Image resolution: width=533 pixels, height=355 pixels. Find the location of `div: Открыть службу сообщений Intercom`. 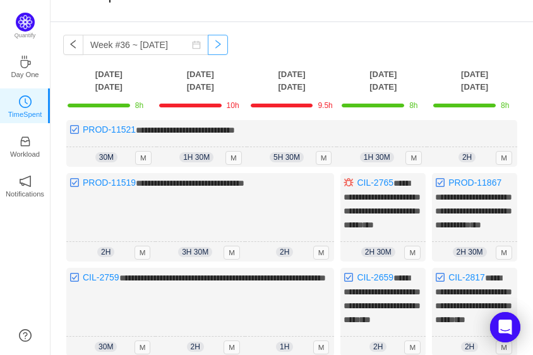

div: Открыть службу сообщений Intercom is located at coordinates (505, 327).